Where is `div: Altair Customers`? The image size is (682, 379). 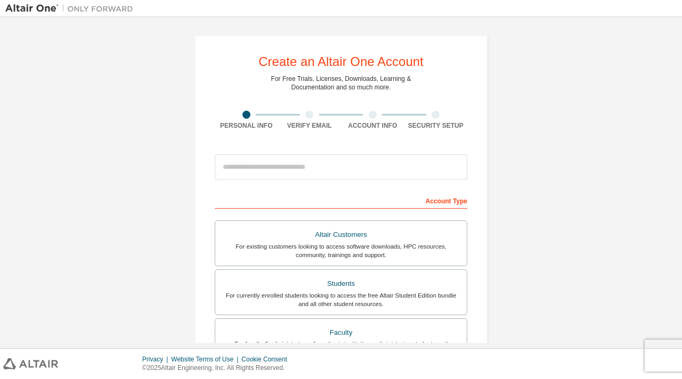 div: Altair Customers is located at coordinates (341, 235).